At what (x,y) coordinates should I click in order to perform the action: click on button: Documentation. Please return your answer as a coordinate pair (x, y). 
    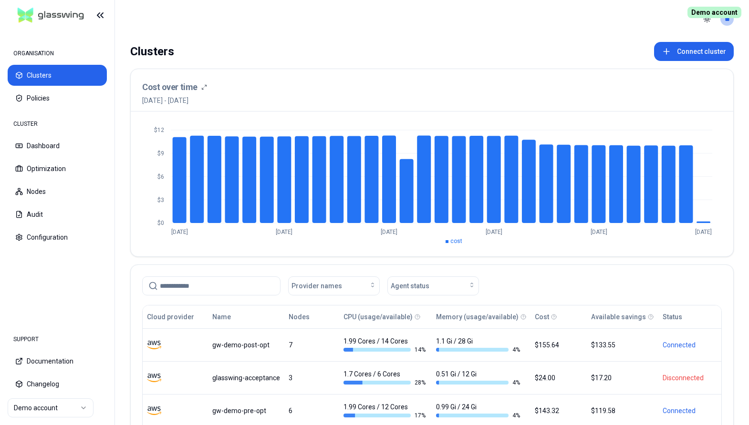
    Looking at the image, I should click on (57, 361).